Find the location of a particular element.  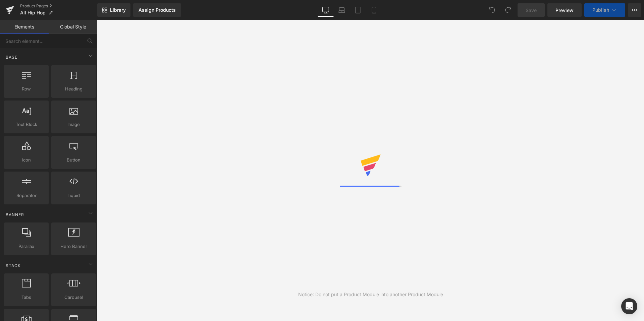

span: Carousel is located at coordinates (74, 297).